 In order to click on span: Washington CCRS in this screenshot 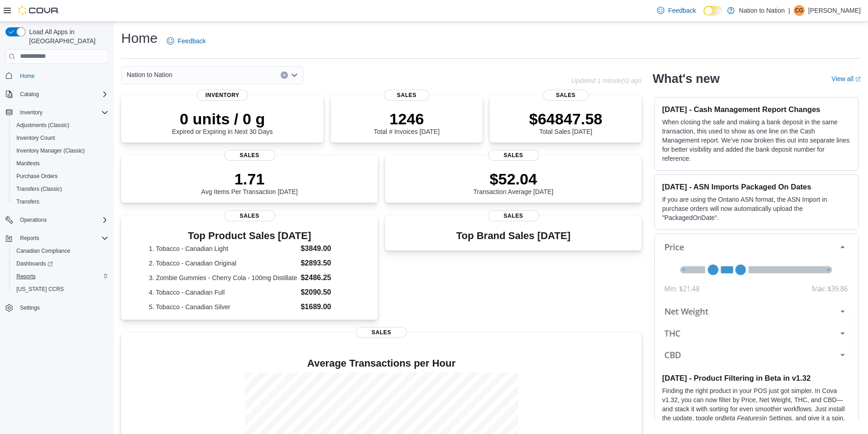, I will do `click(60, 289)`.